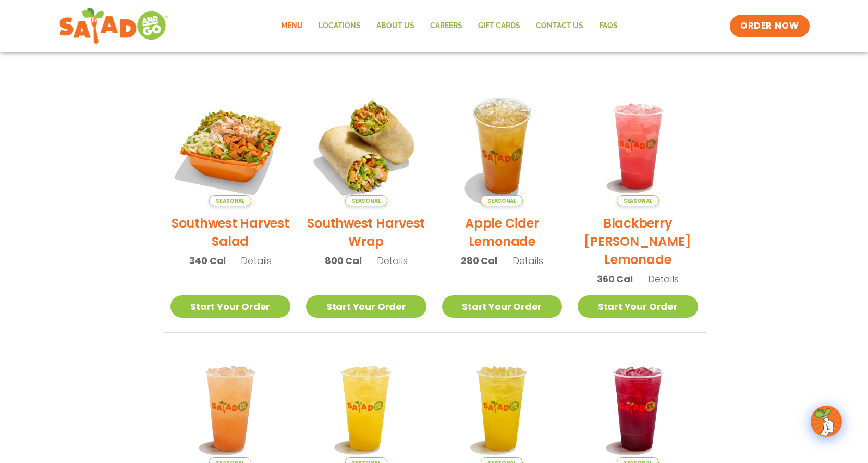 Image resolution: width=868 pixels, height=463 pixels. What do you see at coordinates (207, 260) in the screenshot?
I see `span: 340 Cal` at bounding box center [207, 260].